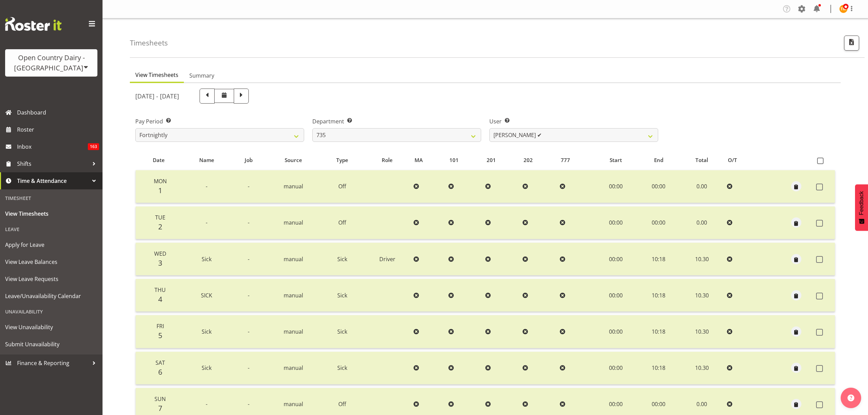  I want to click on span: Mon, so click(161, 181).